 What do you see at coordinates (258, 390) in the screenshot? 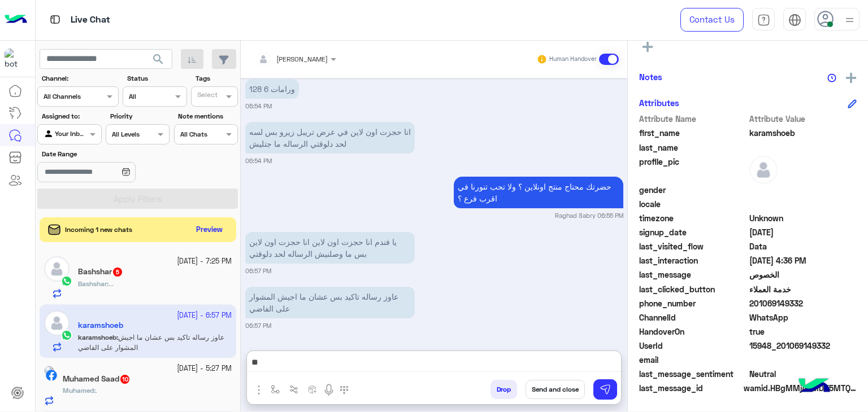
I see `img: send attachment` at bounding box center [258, 390].